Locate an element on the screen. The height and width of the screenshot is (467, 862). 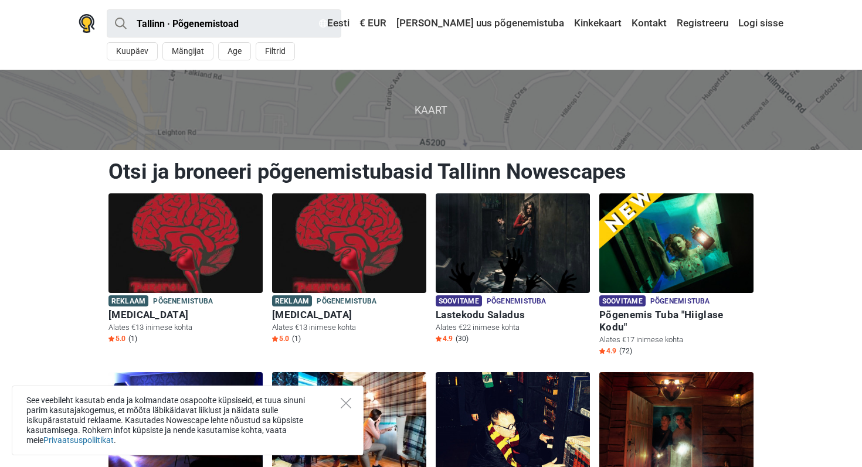
a: Kinkekaart is located at coordinates (598, 23).